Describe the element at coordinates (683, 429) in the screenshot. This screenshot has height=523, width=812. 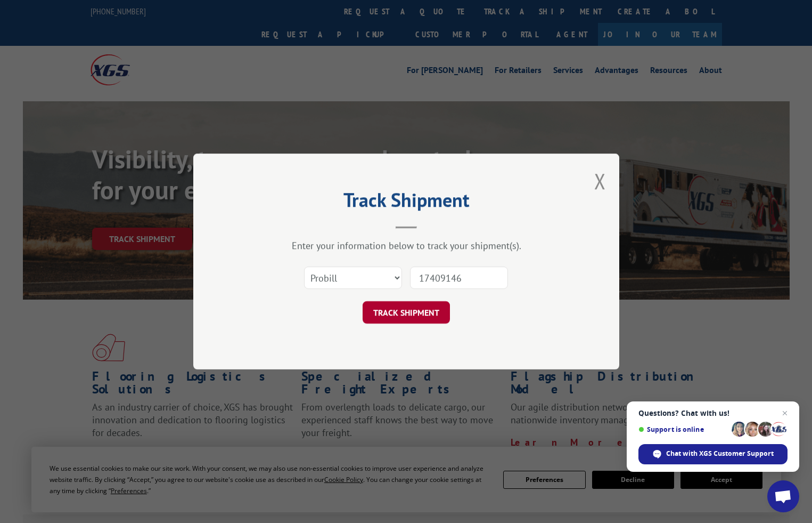
I see `span: Support is online` at that location.